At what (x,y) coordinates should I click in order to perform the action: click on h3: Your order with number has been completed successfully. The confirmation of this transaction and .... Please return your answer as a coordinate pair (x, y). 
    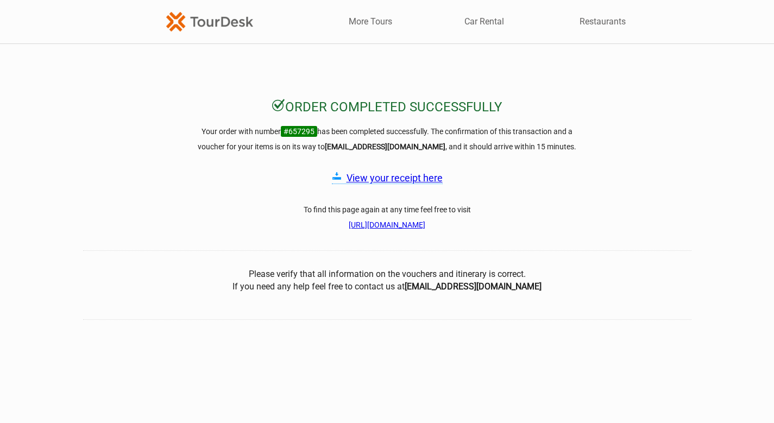
    Looking at the image, I should click on (387, 139).